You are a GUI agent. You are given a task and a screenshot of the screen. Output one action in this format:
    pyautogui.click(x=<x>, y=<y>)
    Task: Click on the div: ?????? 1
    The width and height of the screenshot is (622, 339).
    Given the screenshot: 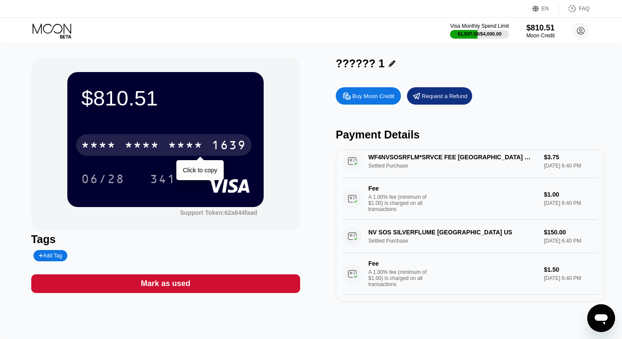 What is the action you would take?
    pyautogui.click(x=360, y=63)
    